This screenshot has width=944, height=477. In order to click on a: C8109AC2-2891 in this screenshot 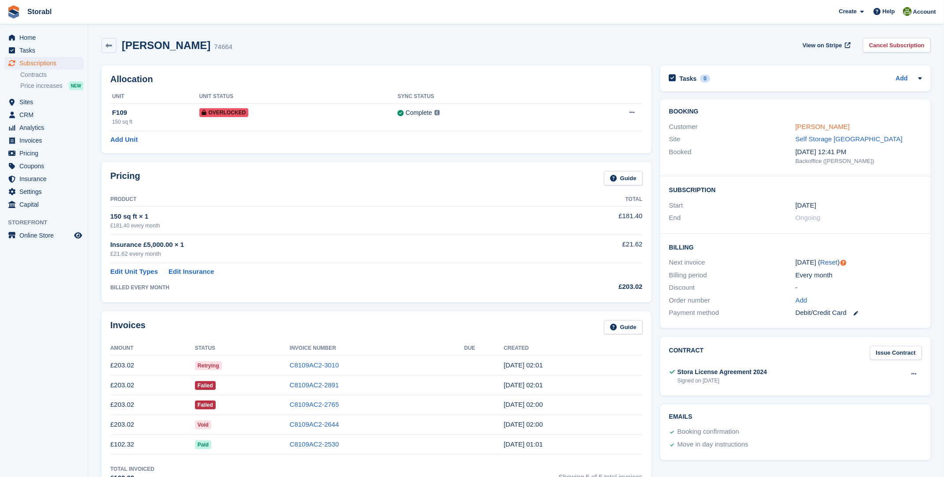, I will do `click(315, 384)`.